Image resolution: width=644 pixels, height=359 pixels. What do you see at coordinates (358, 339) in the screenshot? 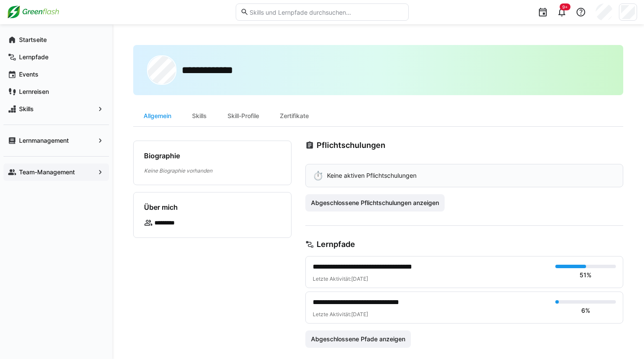
I see `span: Abgeschlossene Pfade anzeigen` at bounding box center [358, 339].